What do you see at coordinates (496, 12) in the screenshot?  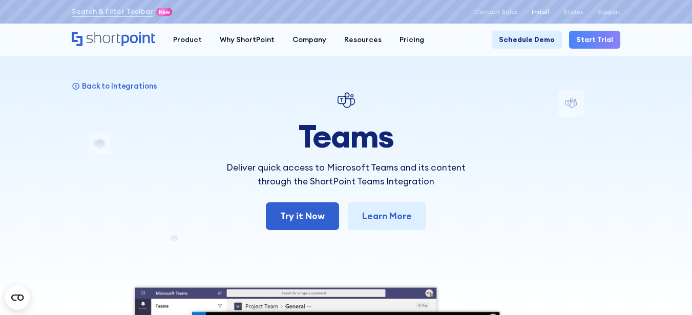 I see `p: Contact Sales` at bounding box center [496, 12].